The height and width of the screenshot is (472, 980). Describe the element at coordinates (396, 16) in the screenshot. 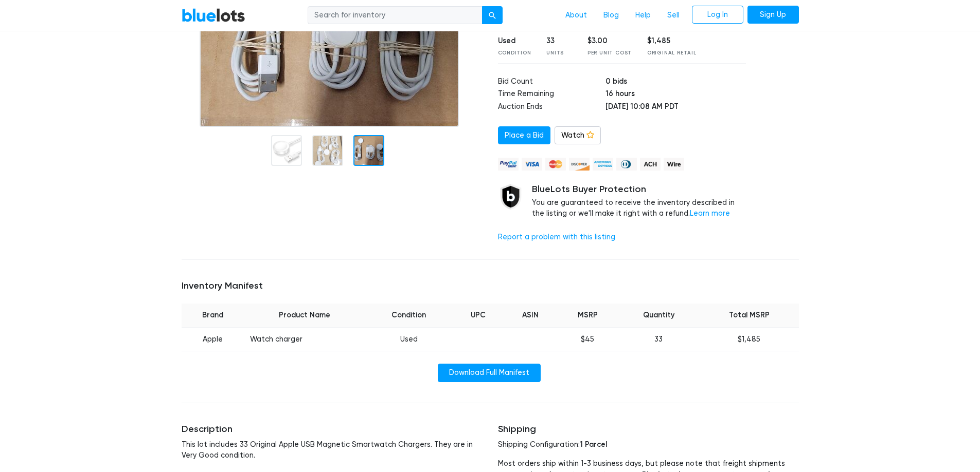

I see `input: Search for inventory` at that location.